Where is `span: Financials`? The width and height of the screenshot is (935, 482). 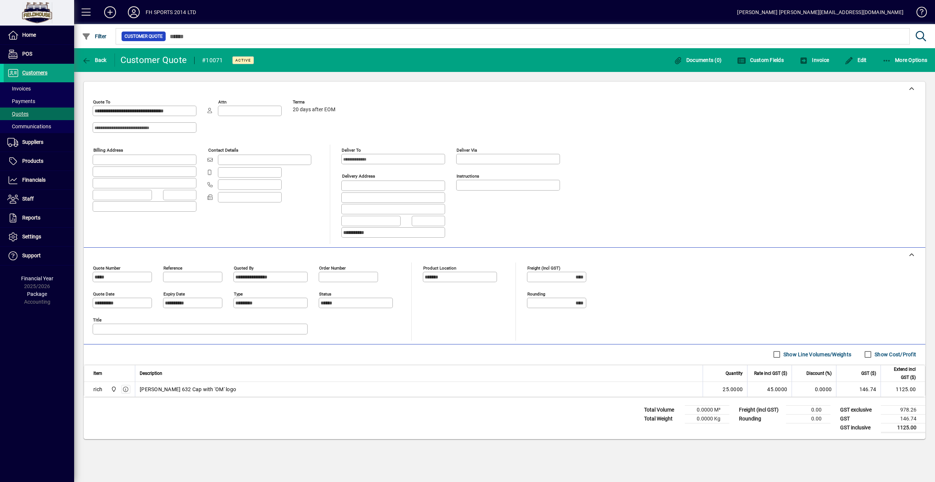
span: Financials is located at coordinates (34, 180).